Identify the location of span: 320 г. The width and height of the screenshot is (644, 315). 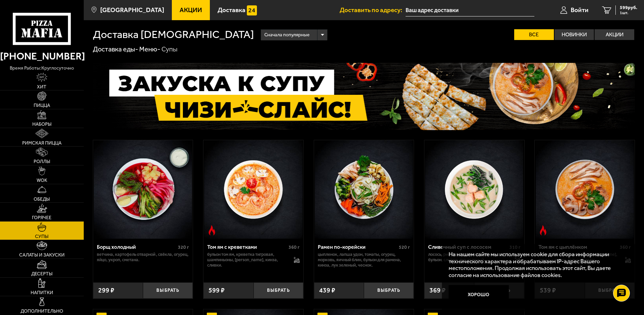
(183, 247).